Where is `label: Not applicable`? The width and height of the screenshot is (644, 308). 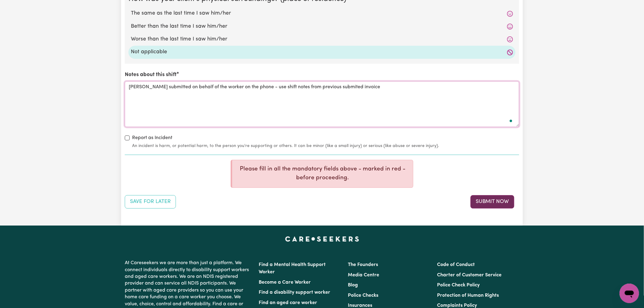 label: Not applicable is located at coordinates (322, 52).